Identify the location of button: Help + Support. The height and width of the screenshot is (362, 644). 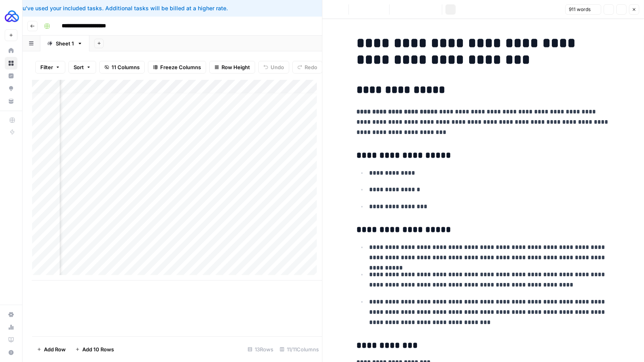
(11, 352).